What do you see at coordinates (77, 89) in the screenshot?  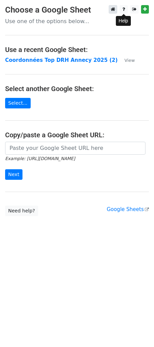 I see `h4: Select another Google Sheet:` at bounding box center [77, 89].